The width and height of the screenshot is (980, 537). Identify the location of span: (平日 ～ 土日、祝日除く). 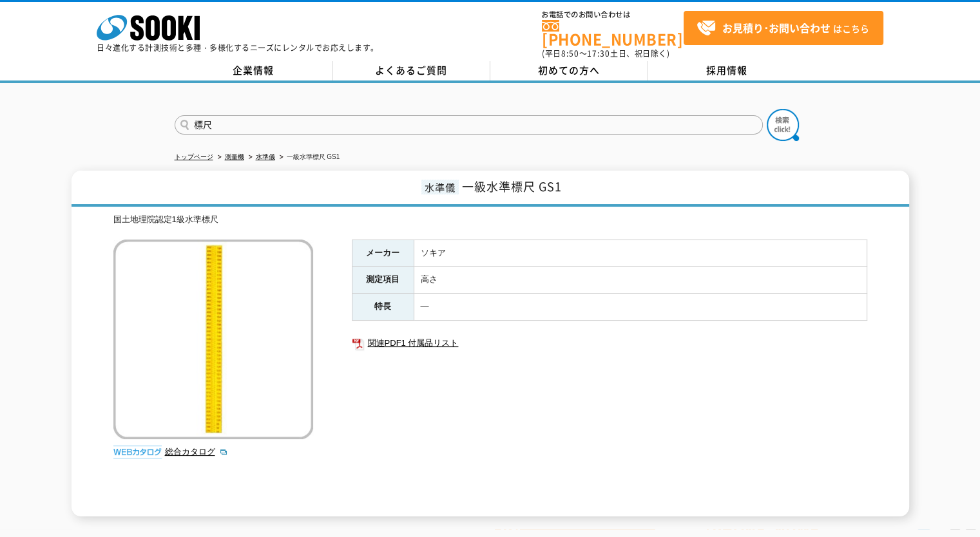
(606, 53).